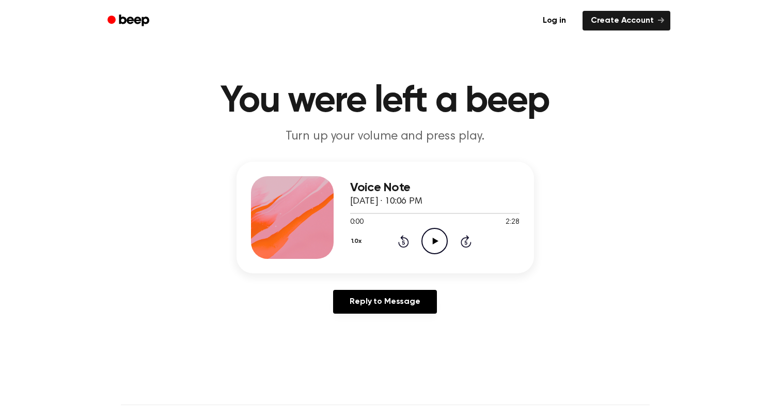 This screenshot has height=417, width=770. What do you see at coordinates (554, 21) in the screenshot?
I see `a: Log in` at bounding box center [554, 21].